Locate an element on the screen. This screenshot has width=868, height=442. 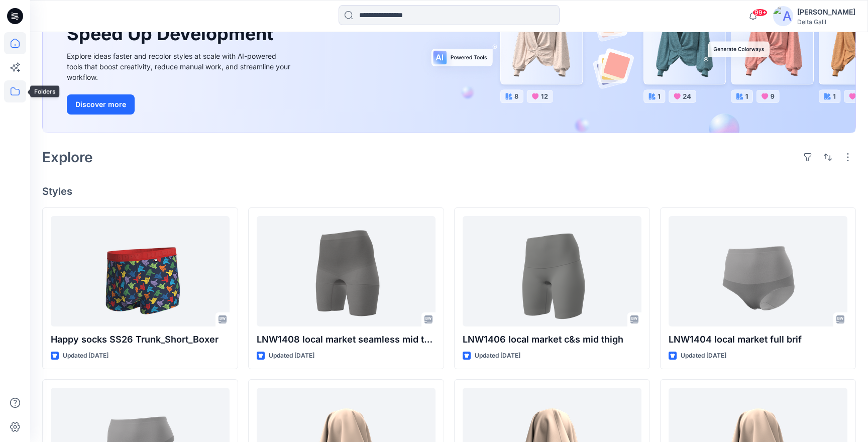
img: avatar is located at coordinates (783, 16).